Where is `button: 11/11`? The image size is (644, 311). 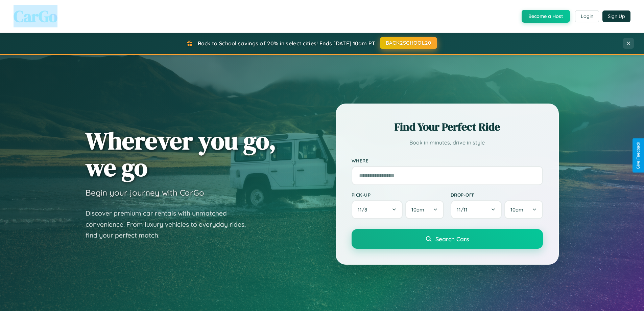 button: 11/11 is located at coordinates (477, 209).